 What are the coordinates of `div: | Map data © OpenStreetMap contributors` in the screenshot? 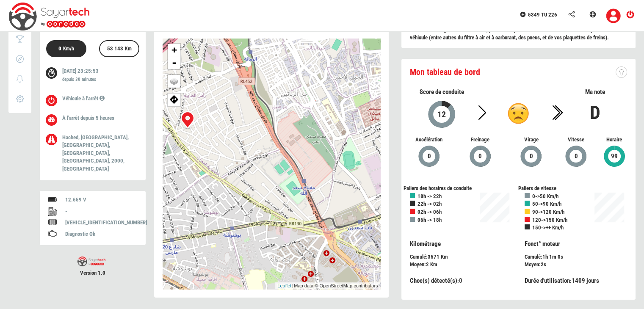 It's located at (327, 285).